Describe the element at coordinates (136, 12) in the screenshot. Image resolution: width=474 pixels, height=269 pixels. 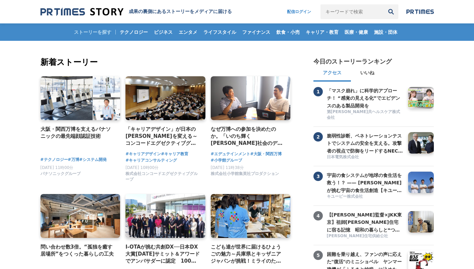
I see `a: 成果の裏側にあるストーリーをメディアに届ける 成果の裏側にあるストーリーをメディアに届ける` at that location.